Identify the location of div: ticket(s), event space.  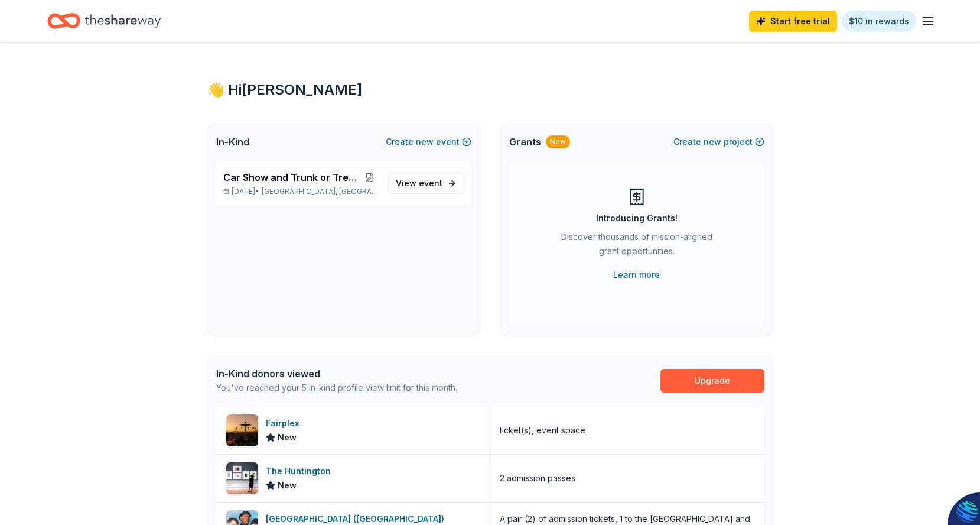
(542, 430).